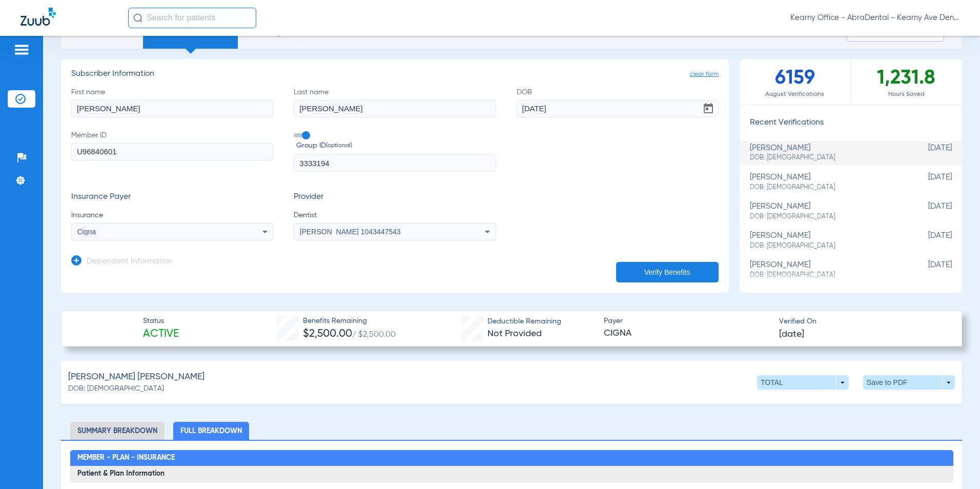 The width and height of the screenshot is (980, 489). Describe the element at coordinates (955, 464) in the screenshot. I see `div: Chat Widget` at that location.